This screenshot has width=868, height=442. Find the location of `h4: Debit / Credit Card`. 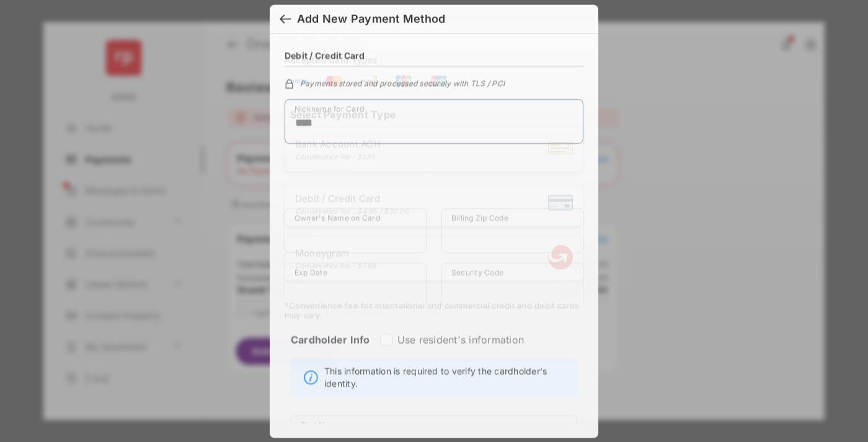

h4: Debit / Credit Card is located at coordinates (324, 55).